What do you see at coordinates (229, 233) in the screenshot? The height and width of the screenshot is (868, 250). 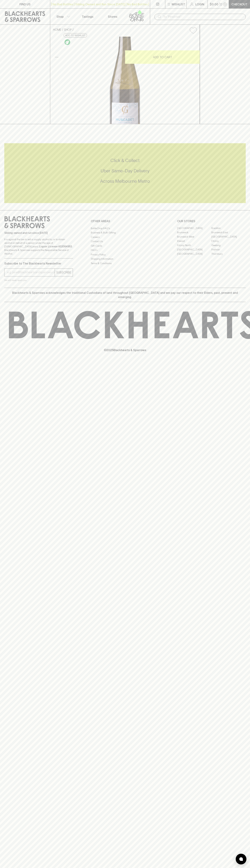 I see `a: Brunswick East` at bounding box center [229, 233].